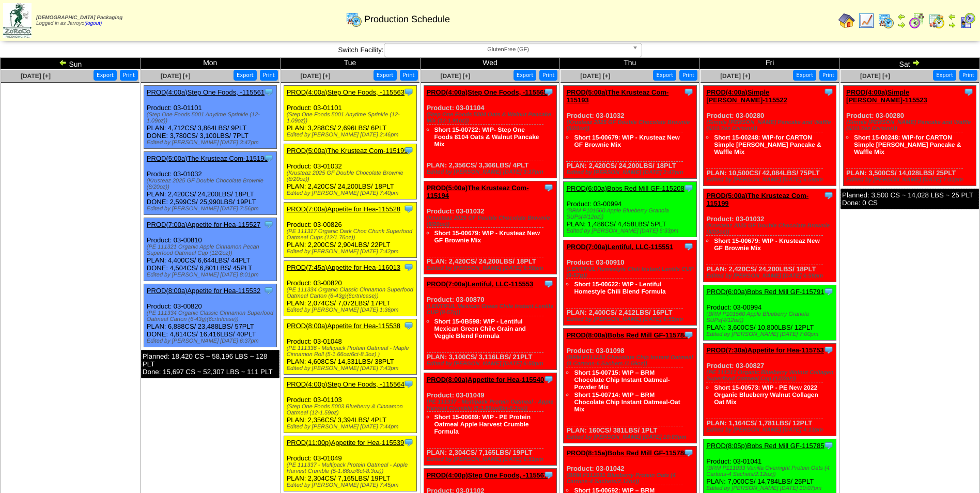 Image resolution: width=980 pixels, height=493 pixels. I want to click on div: Product: 03-00280 PLAN: 10,500CS / 42,084LBS / 75PLT, so click(770, 136).